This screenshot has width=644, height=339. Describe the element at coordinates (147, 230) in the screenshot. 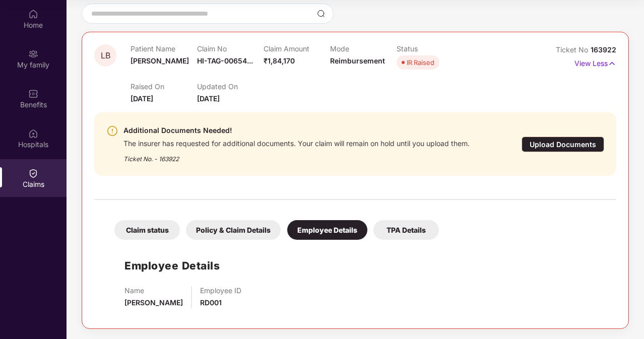

I see `div: Claim status` at that location.